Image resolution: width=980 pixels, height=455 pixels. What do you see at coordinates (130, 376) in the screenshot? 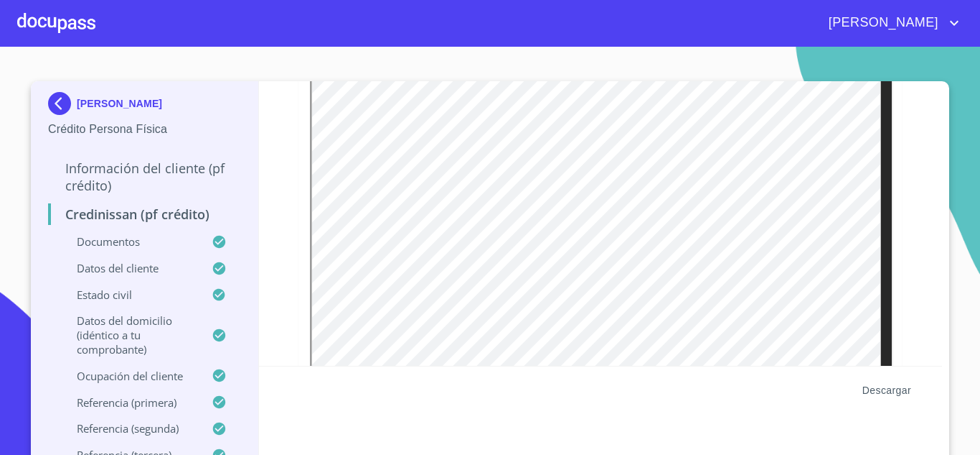
I see `p: Ocupación del Cliente` at bounding box center [130, 376].